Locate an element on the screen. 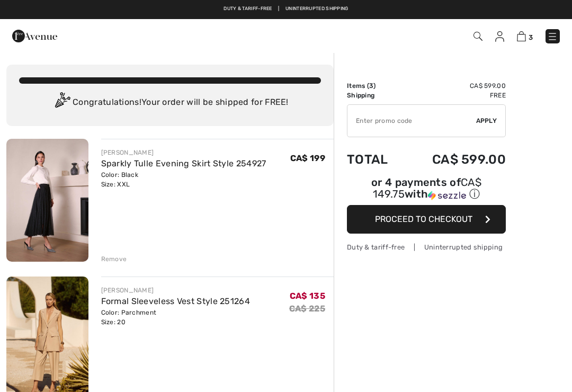 The image size is (572, 392). img: My Info is located at coordinates (500, 37).